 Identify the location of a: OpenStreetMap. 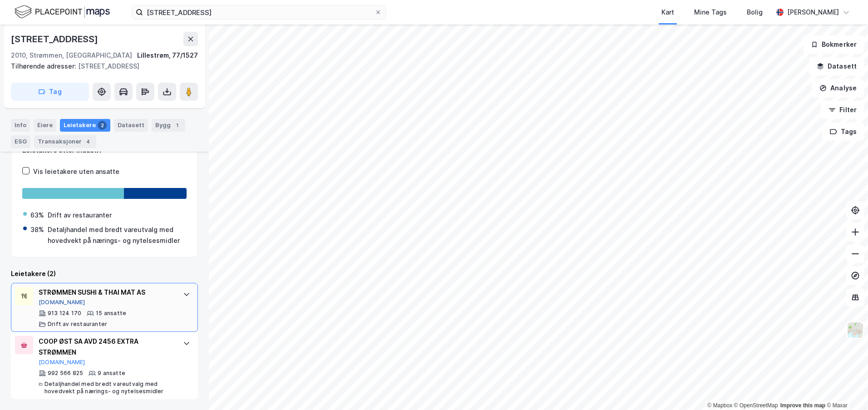
(756, 405).